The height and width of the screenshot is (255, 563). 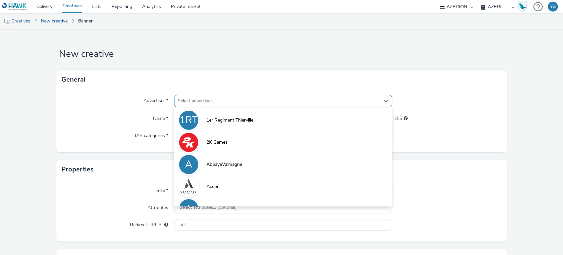 I want to click on img: Hawk Academy, so click(x=522, y=7).